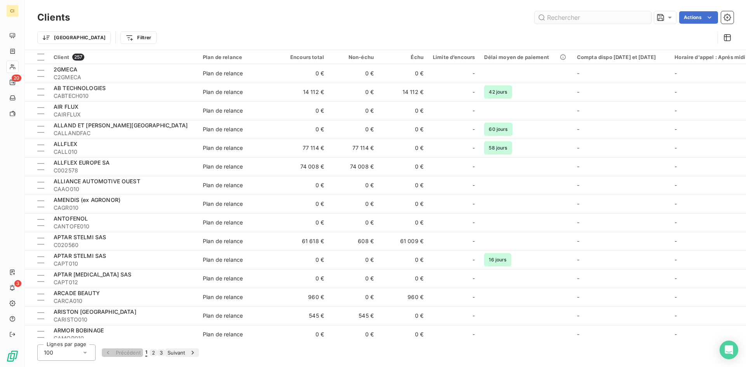  I want to click on span: ARCADE BEAUTY, so click(77, 293).